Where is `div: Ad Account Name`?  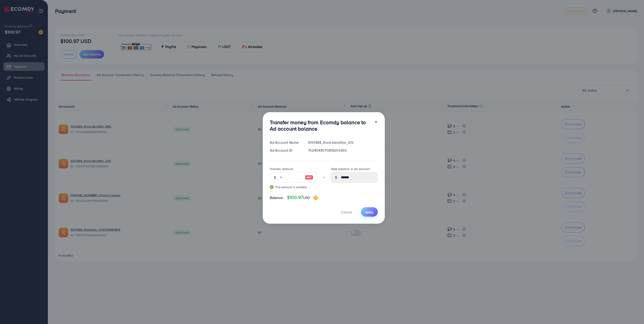 div: Ad Account Name is located at coordinates (286, 143).